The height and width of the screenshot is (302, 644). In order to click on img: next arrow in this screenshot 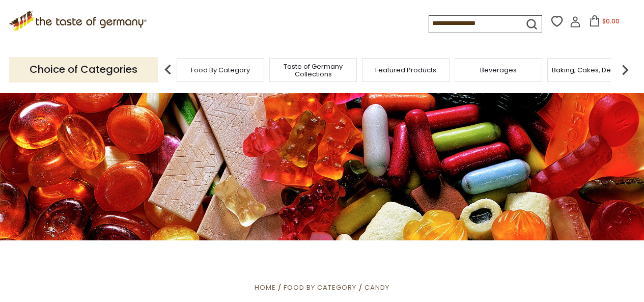, I will do `click(625, 70)`.